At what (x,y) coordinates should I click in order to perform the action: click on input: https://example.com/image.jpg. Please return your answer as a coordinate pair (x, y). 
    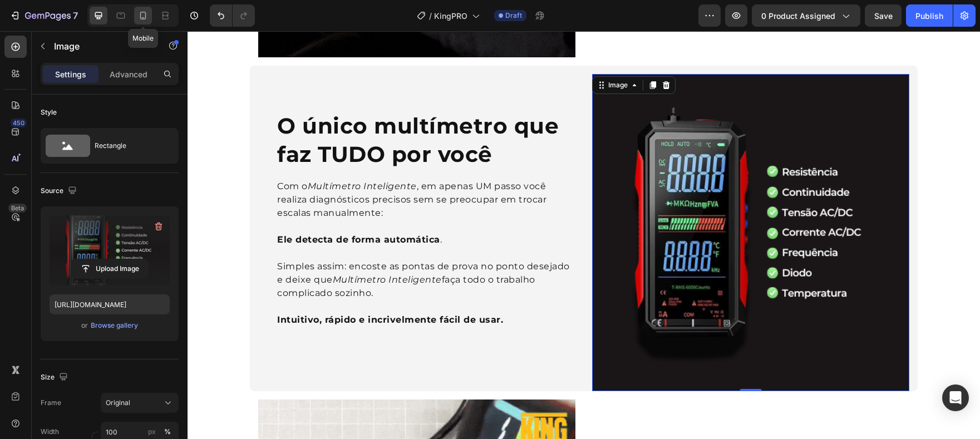
    Looking at the image, I should click on (110, 304).